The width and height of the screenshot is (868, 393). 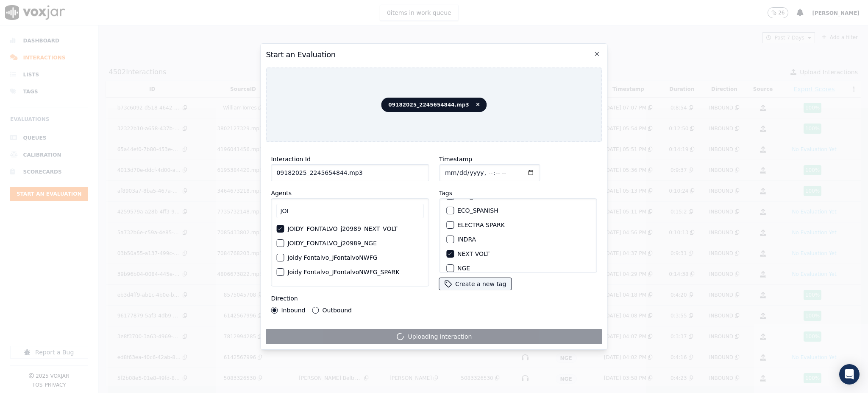 I want to click on label: Interaction Id, so click(x=290, y=159).